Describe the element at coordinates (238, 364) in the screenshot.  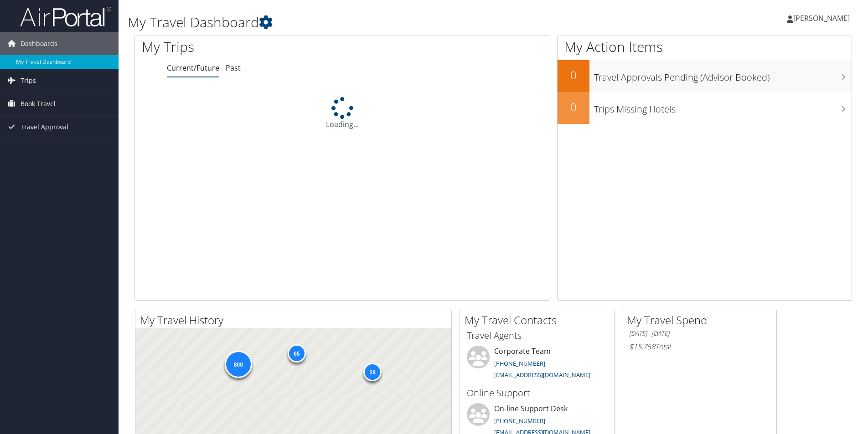
I see `div: 800` at that location.